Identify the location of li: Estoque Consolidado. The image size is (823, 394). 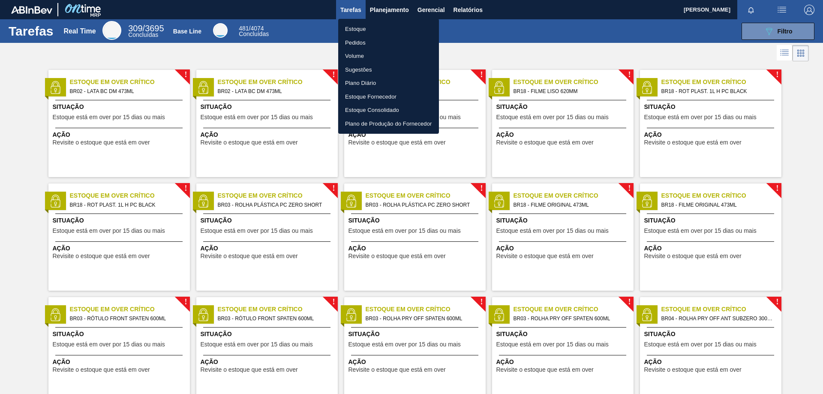
(388, 110).